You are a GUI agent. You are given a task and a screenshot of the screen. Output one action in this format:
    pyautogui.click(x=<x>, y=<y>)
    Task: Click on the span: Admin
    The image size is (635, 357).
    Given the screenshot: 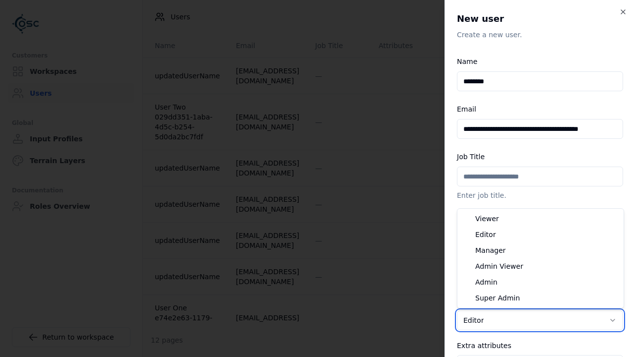 What is the action you would take?
    pyautogui.click(x=486, y=282)
    